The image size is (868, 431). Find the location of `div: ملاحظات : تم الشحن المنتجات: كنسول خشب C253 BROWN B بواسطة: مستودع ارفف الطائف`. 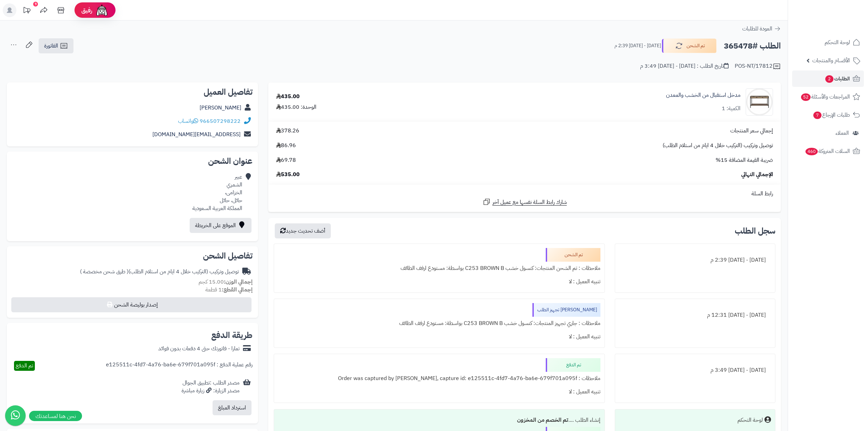

div: ملاحظات : تم الشحن المنتجات: كنسول خشب C253 BROWN B بواسطة: مستودع ارفف الطائف is located at coordinates (439, 268).